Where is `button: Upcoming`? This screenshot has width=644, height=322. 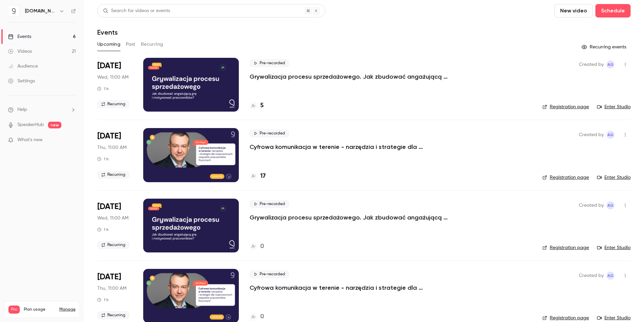
button: Upcoming is located at coordinates (108, 45).